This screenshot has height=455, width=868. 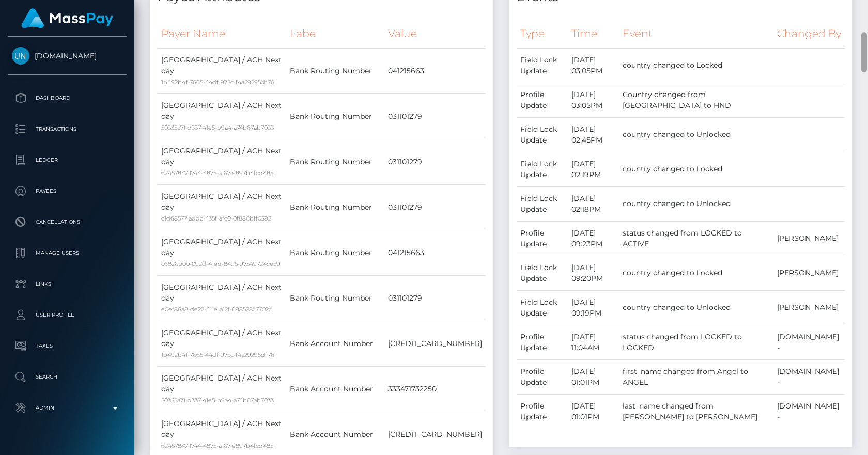 I want to click on a: User Profile, so click(x=67, y=315).